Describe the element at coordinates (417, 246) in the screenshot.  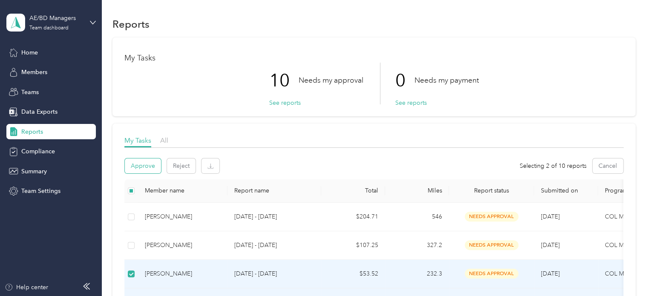
I see `td: 327.2` at that location.